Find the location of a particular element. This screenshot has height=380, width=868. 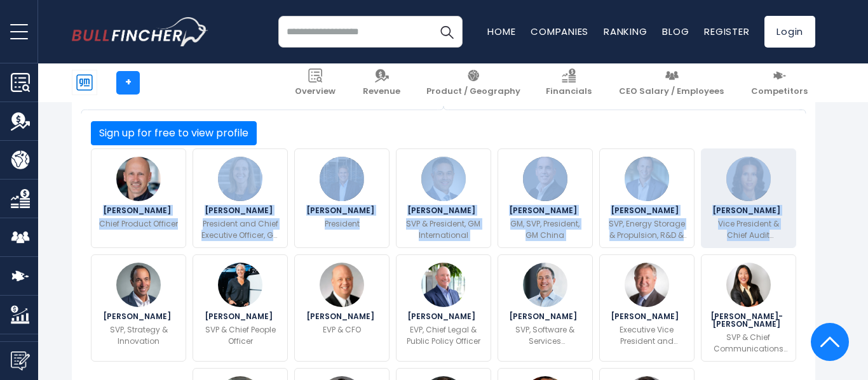

img: Alan M. Wexler is located at coordinates (138, 285).